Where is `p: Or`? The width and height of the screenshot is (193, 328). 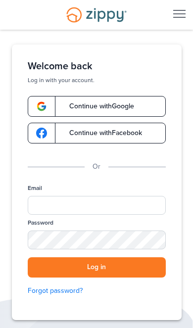
p: Or is located at coordinates (97, 167).